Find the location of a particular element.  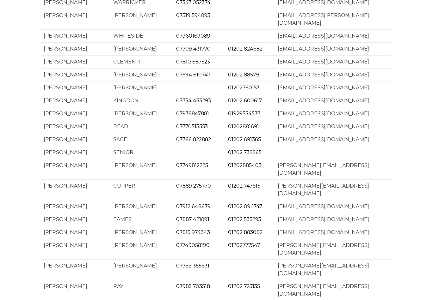

a: 07810 687523 is located at coordinates (193, 62).